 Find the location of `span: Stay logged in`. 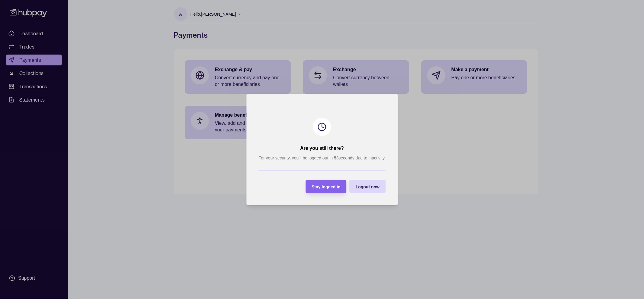

span: Stay logged in is located at coordinates (326, 187).